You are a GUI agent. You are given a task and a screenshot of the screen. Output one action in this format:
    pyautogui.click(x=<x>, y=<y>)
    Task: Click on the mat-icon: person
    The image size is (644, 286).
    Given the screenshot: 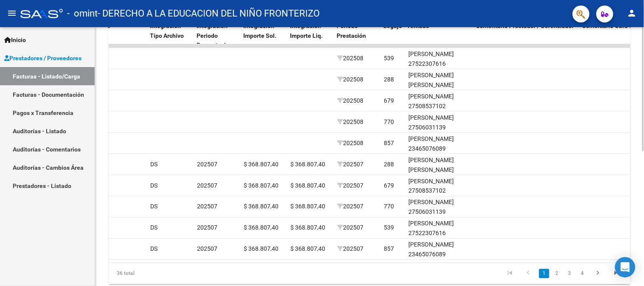 What is the action you would take?
    pyautogui.click(x=632, y=13)
    